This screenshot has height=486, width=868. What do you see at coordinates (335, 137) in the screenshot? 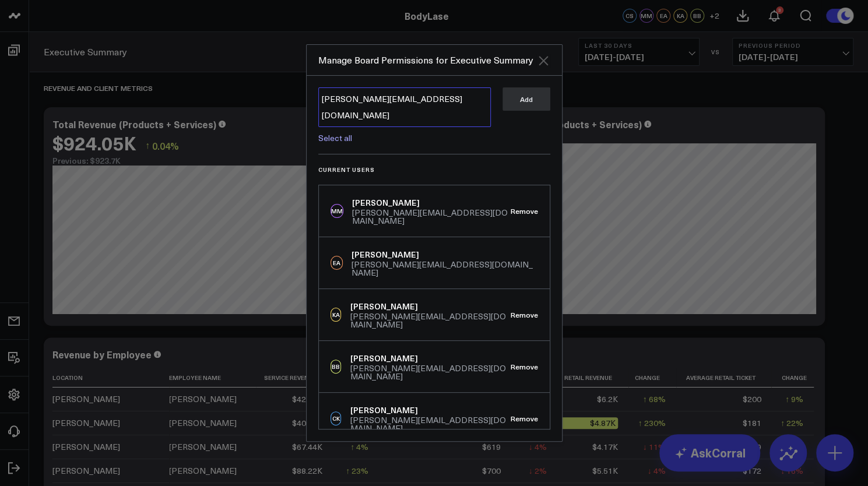
I see `a: Select all` at bounding box center [335, 137].